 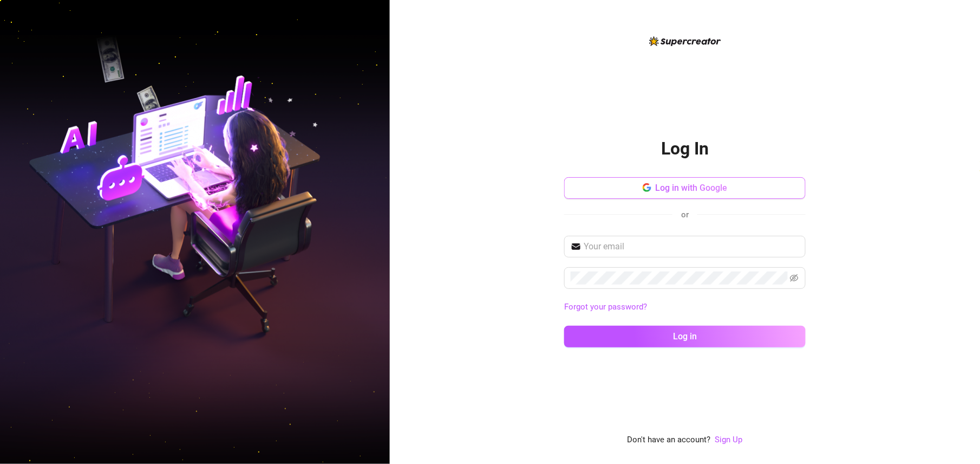 I want to click on button: Log in with Google, so click(x=685, y=188).